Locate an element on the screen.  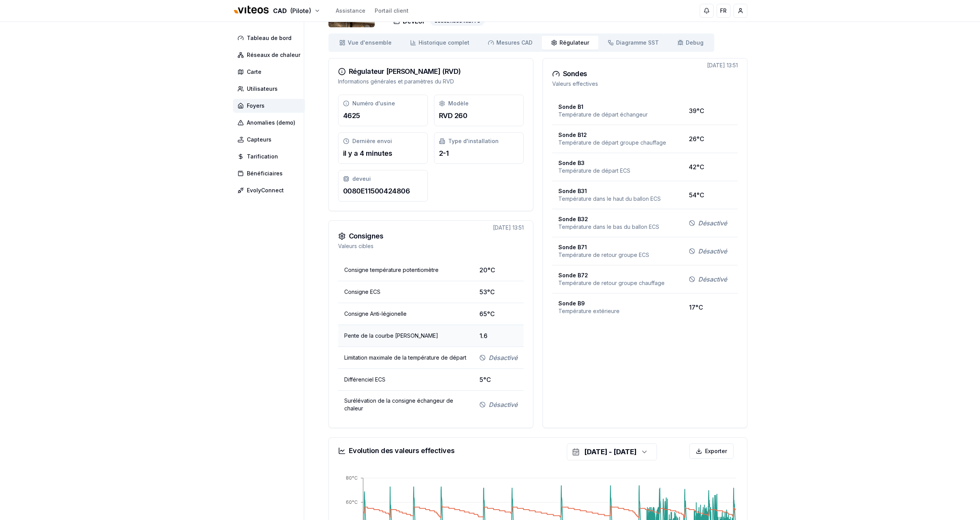
span: Sonde B72 is located at coordinates (617, 275).